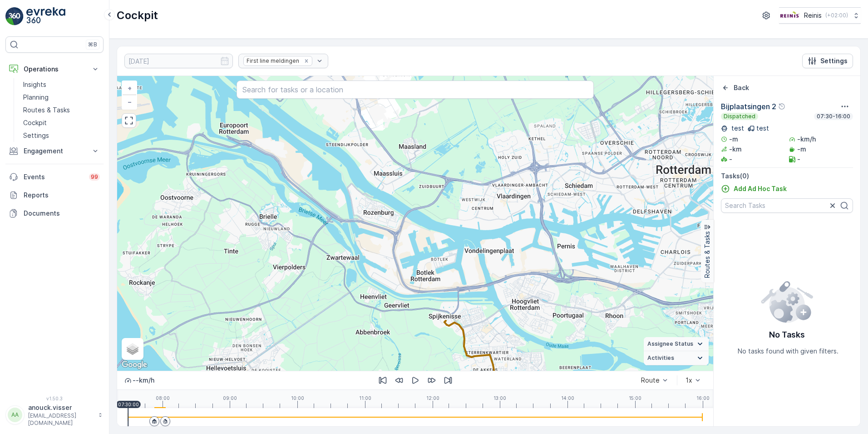  What do you see at coordinates (94, 177) in the screenshot?
I see `p: 99` at bounding box center [94, 177].